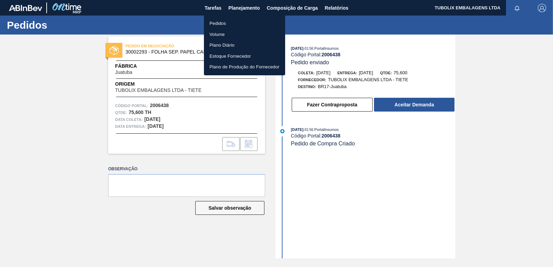 The height and width of the screenshot is (267, 553). Describe the element at coordinates (244, 56) in the screenshot. I see `li: Estoque Fornecedor` at that location.